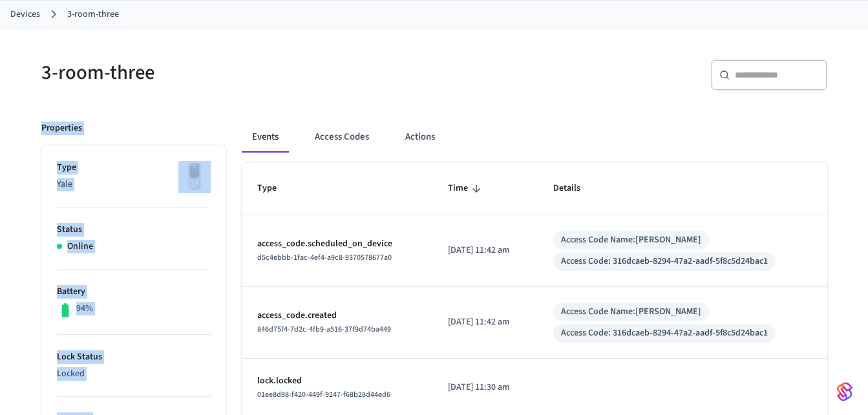 The width and height of the screenshot is (868, 415). I want to click on p: access_code.created, so click(337, 315).